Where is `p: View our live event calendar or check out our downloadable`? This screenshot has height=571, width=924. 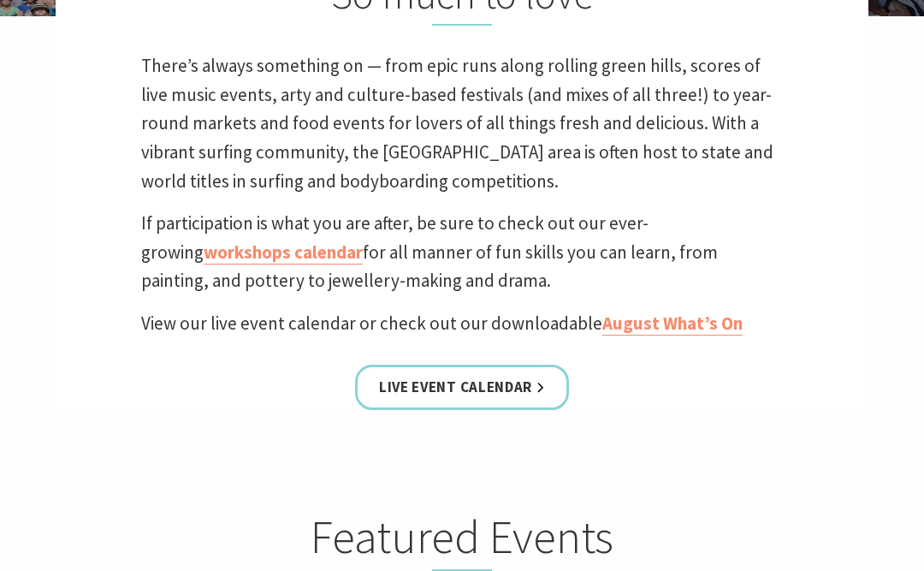
p: View our live event calendar or check out our downloadable is located at coordinates (462, 325).